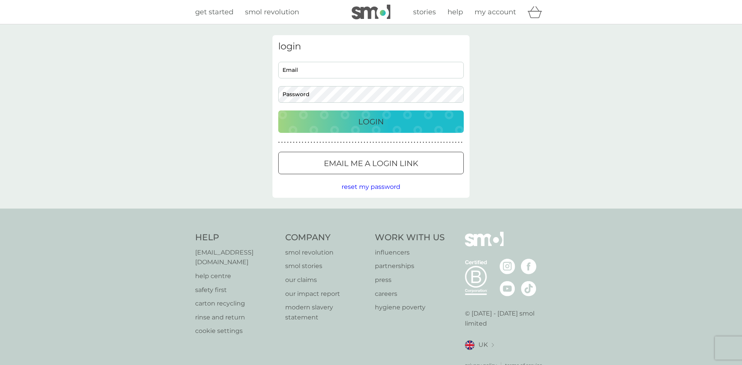 This screenshot has width=742, height=365. What do you see at coordinates (371, 46) in the screenshot?
I see `h3: login` at bounding box center [371, 46].